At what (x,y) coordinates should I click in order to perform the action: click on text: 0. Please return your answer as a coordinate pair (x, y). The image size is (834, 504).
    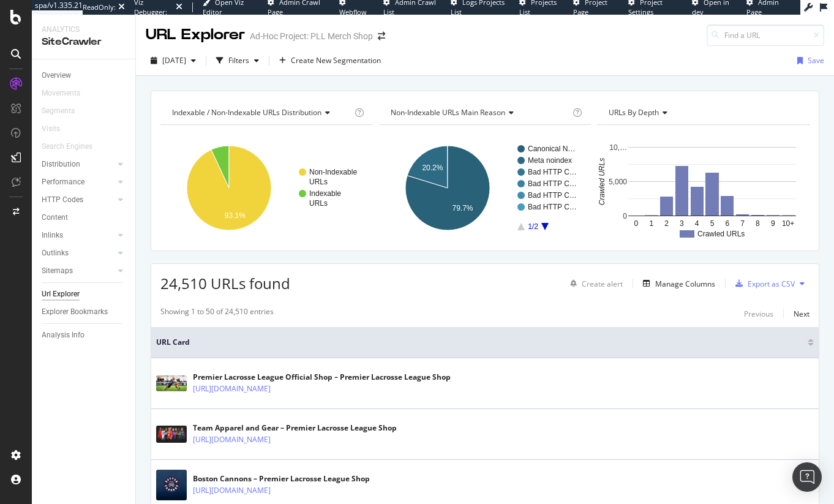
    Looking at the image, I should click on (625, 216).